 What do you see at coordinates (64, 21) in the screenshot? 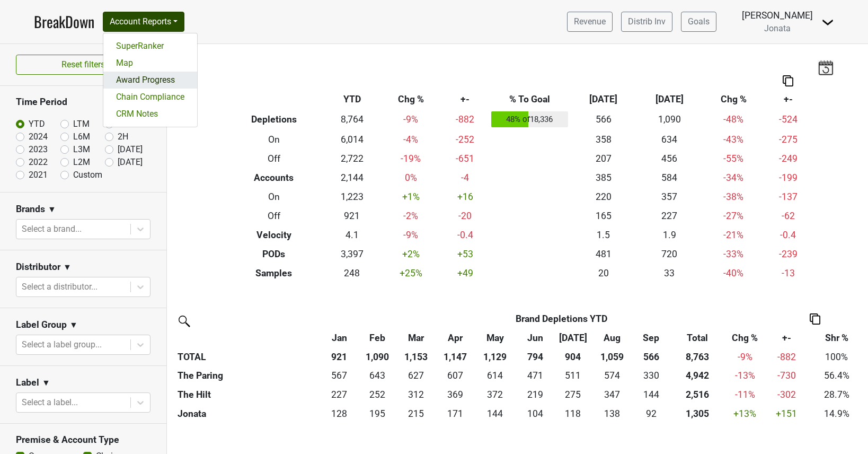
I see `a: BreakDown` at bounding box center [64, 21].